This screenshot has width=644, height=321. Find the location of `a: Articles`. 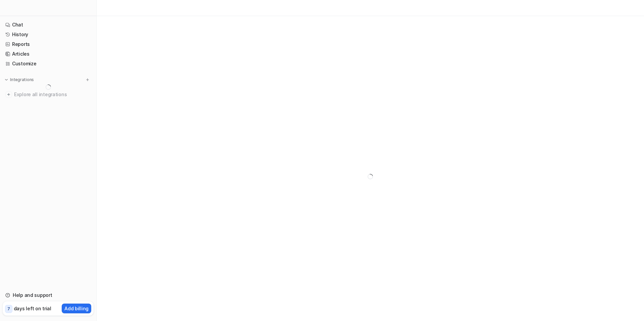

a: Articles is located at coordinates (48, 54).